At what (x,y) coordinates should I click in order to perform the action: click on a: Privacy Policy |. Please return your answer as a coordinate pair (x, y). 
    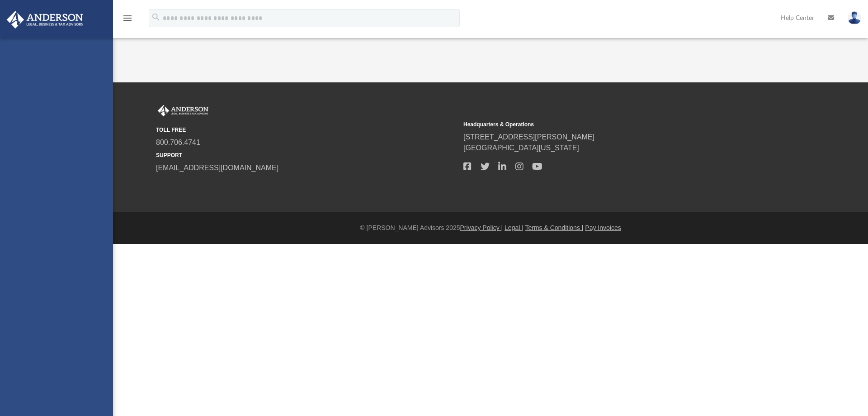
    Looking at the image, I should click on (482, 227).